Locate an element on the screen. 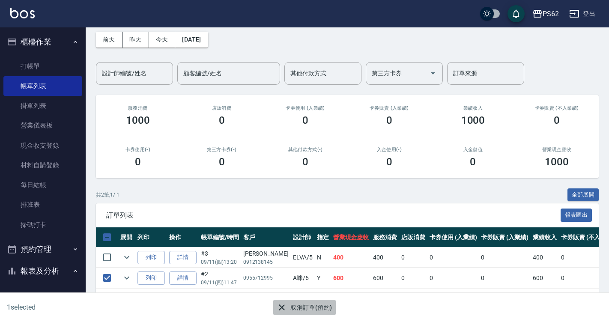 Image resolution: width=609 pixels, height=322 pixels. td: #2 is located at coordinates (220, 278).